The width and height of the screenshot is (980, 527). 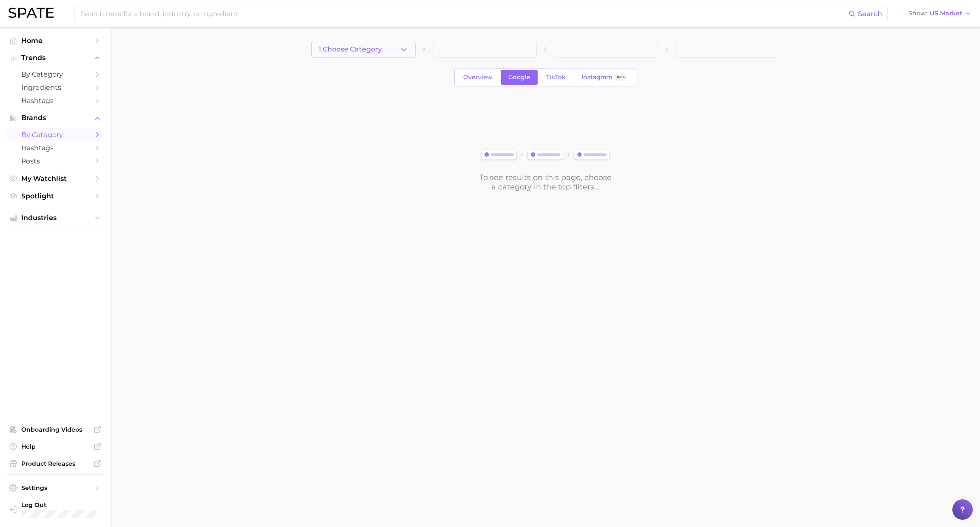 I want to click on a: Home, so click(x=56, y=40).